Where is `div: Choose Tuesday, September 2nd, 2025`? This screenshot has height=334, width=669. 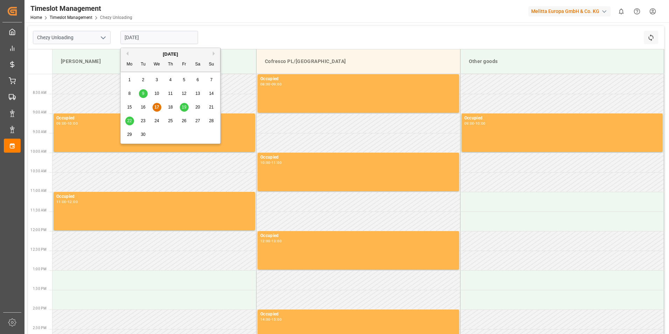 div: Choose Tuesday, September 2nd, 2025 is located at coordinates (143, 80).